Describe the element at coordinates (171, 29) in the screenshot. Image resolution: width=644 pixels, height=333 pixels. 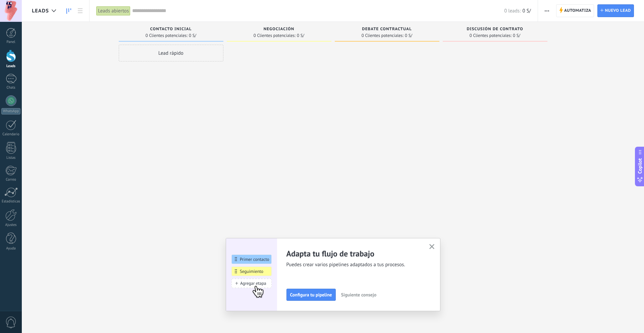
I see `span: Contacto inicial` at that location.